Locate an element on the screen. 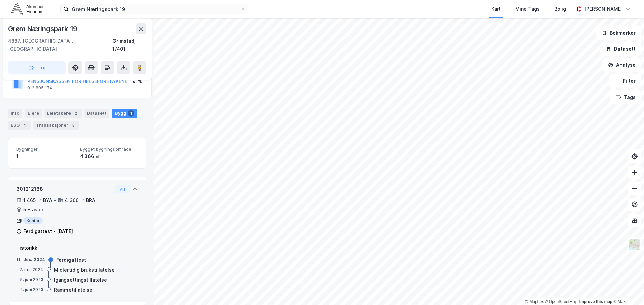 This screenshot has height=305, width=644. button: Tag is located at coordinates (37, 68).